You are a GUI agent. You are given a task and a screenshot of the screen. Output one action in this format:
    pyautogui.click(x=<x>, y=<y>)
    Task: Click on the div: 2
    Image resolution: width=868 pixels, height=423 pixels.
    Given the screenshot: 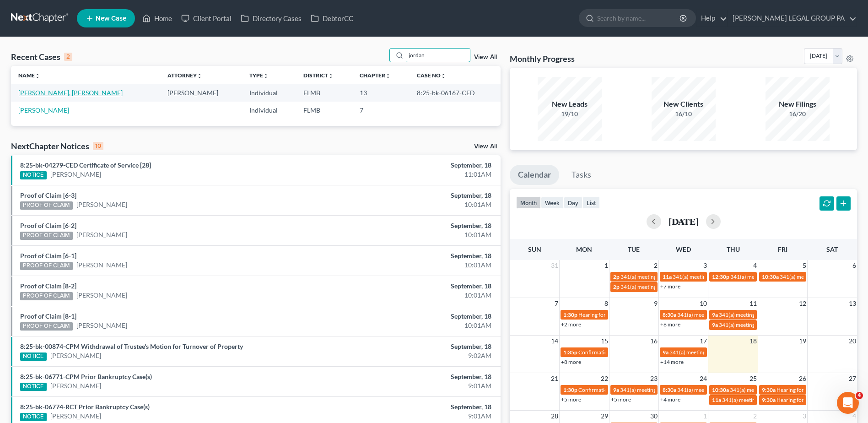 What is the action you would take?
    pyautogui.click(x=68, y=57)
    